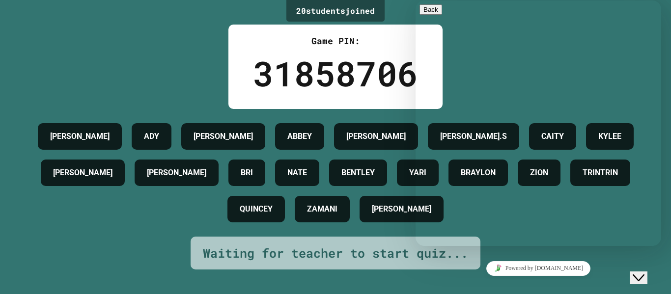  What do you see at coordinates (151, 137) in the screenshot?
I see `h4: ADY` at bounding box center [151, 137].